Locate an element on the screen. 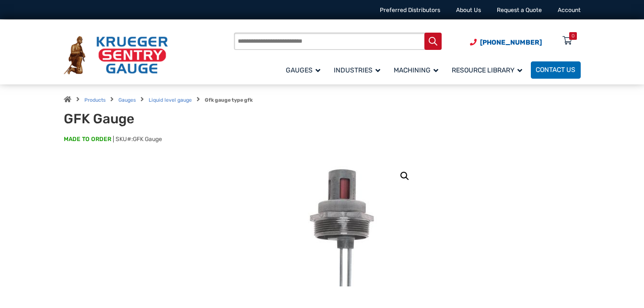  img: Krueger Sentry Gauge is located at coordinates (116, 55).